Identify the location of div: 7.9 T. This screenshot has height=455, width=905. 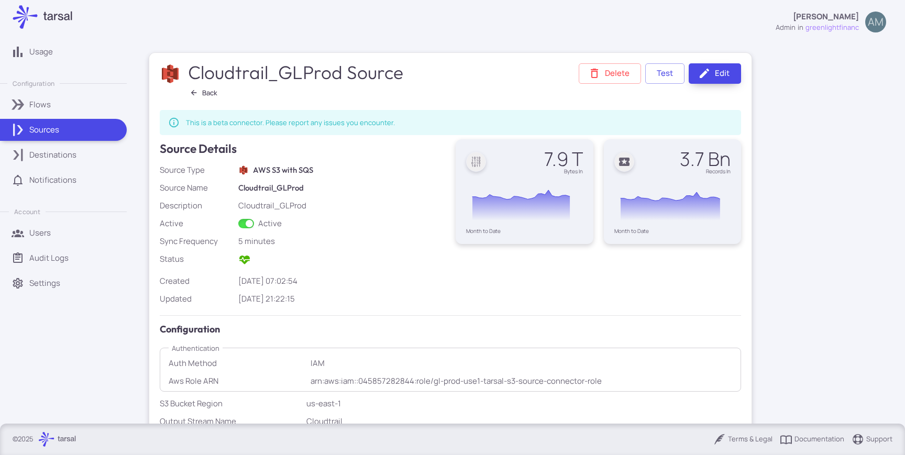
(564, 159).